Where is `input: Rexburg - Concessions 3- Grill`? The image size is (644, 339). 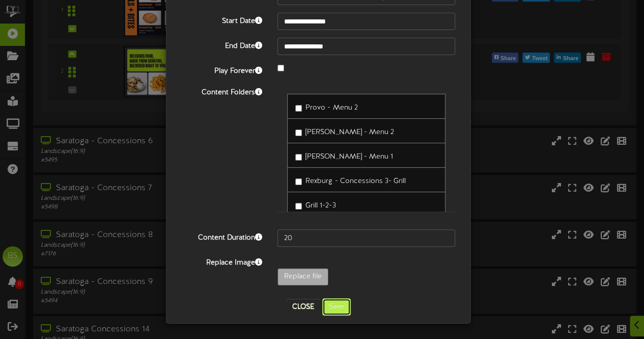
input: Rexburg - Concessions 3- Grill is located at coordinates (299, 181).